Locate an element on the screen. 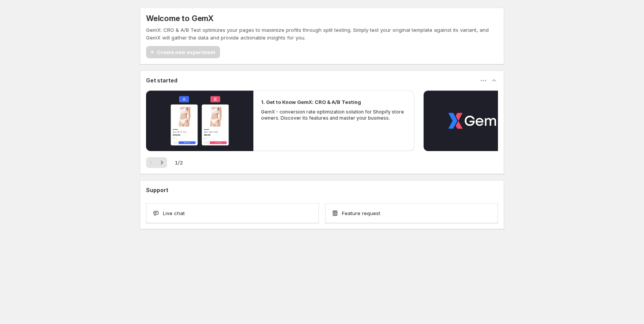 The width and height of the screenshot is (644, 324). span: Feature request is located at coordinates (361, 213).